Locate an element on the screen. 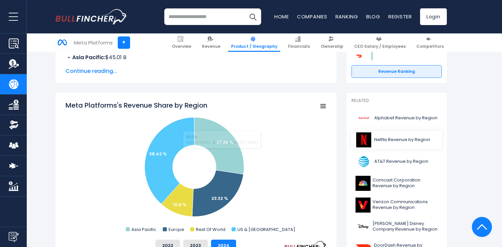 The width and height of the screenshot is (502, 247). span: Verizon Communications Revenue by Region is located at coordinates (405, 205).